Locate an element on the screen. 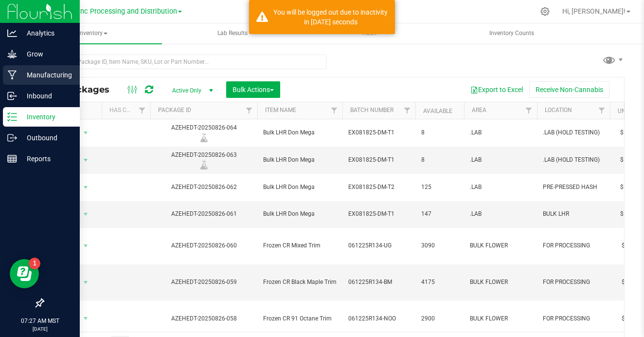 This screenshot has width=644, height=337. span: 3090 is located at coordinates (440, 246).